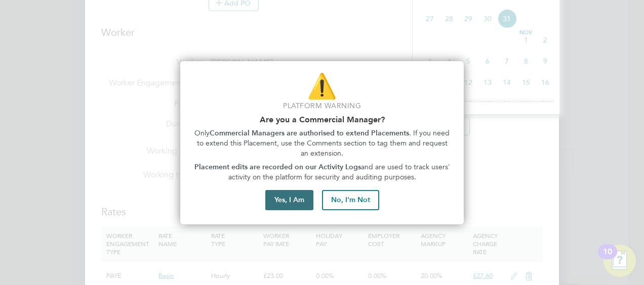 This screenshot has height=285, width=644. Describe the element at coordinates (322, 120) in the screenshot. I see `h2: Are you a Commercial Manager?` at that location.